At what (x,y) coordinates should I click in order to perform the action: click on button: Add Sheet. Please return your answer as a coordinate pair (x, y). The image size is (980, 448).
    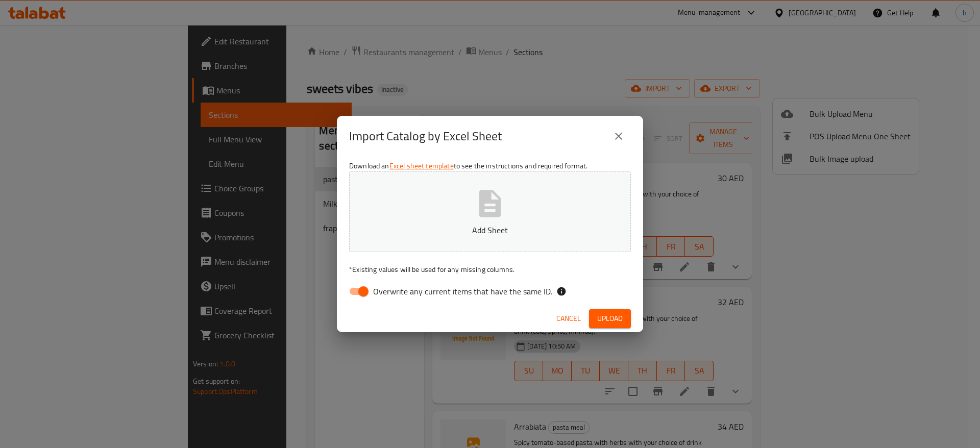
    Looking at the image, I should click on (490, 212).